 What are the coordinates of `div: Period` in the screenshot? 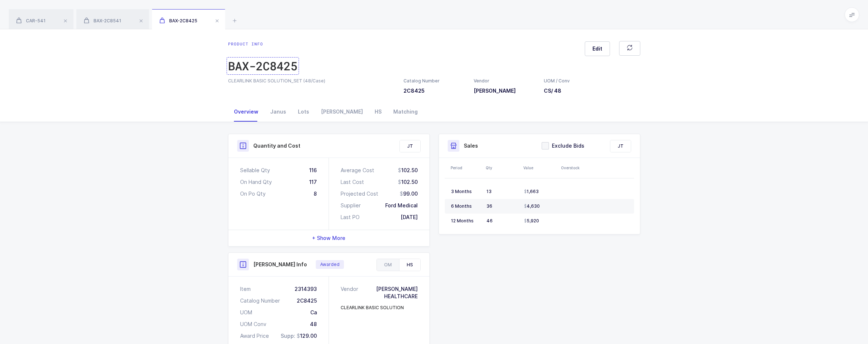 It's located at (466, 167).